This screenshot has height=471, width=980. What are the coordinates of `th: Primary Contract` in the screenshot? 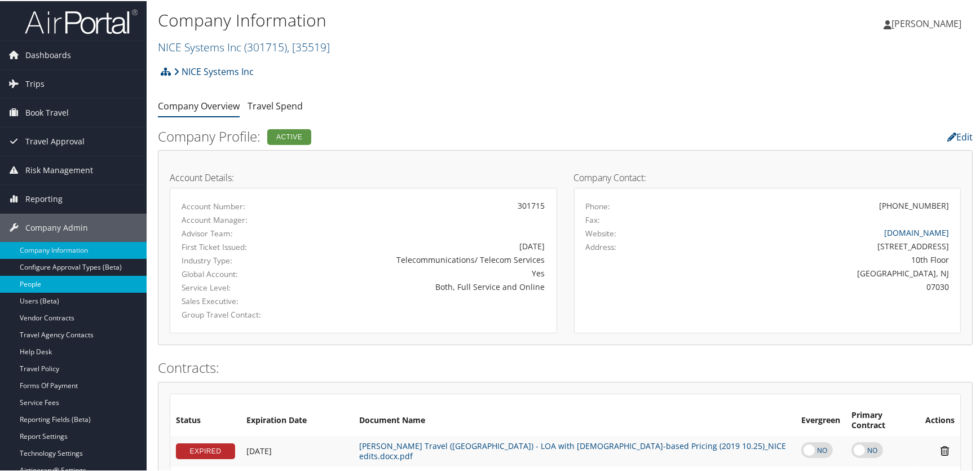 It's located at (882, 420).